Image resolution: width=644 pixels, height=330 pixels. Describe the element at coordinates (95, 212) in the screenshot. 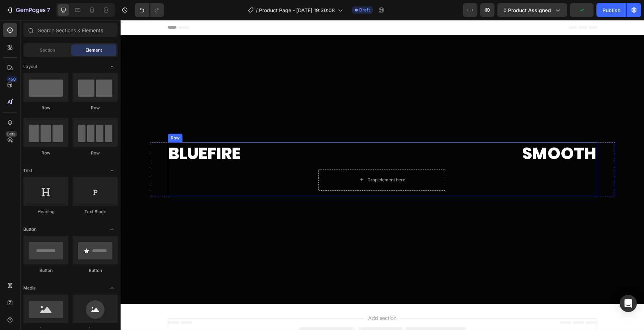

I see `div: Text Block` at that location.